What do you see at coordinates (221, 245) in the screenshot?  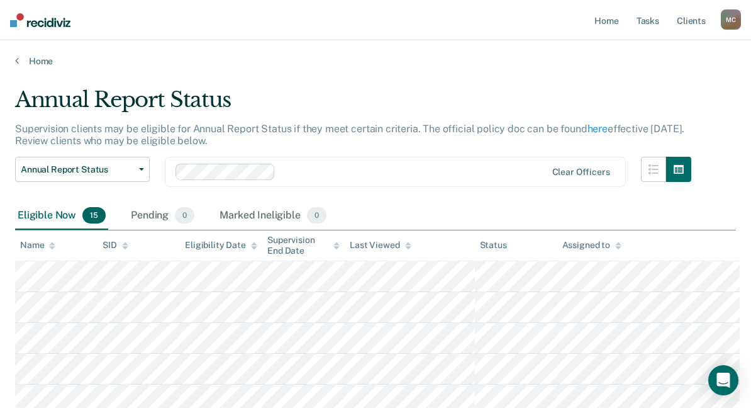 I see `div: Eligibility Date` at bounding box center [221, 245].